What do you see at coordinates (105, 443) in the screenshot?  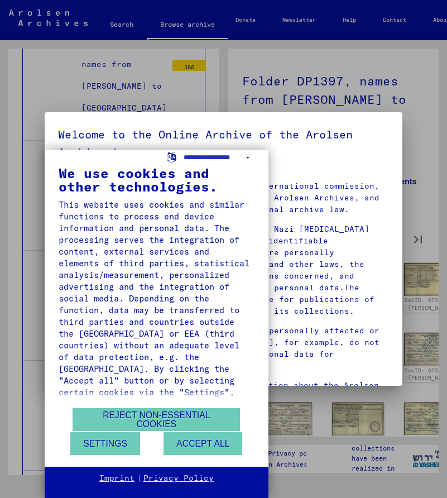 I see `button: Settings` at bounding box center [105, 443].